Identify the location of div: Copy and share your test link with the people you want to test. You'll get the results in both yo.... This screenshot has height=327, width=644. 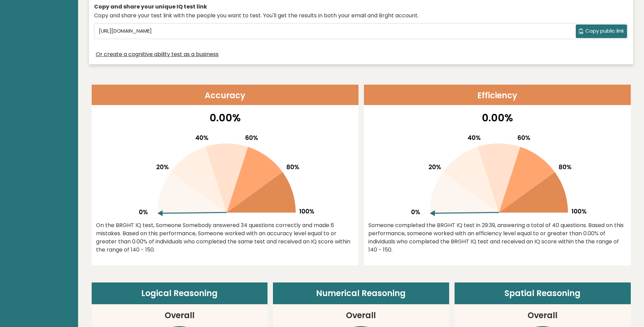
(361, 16).